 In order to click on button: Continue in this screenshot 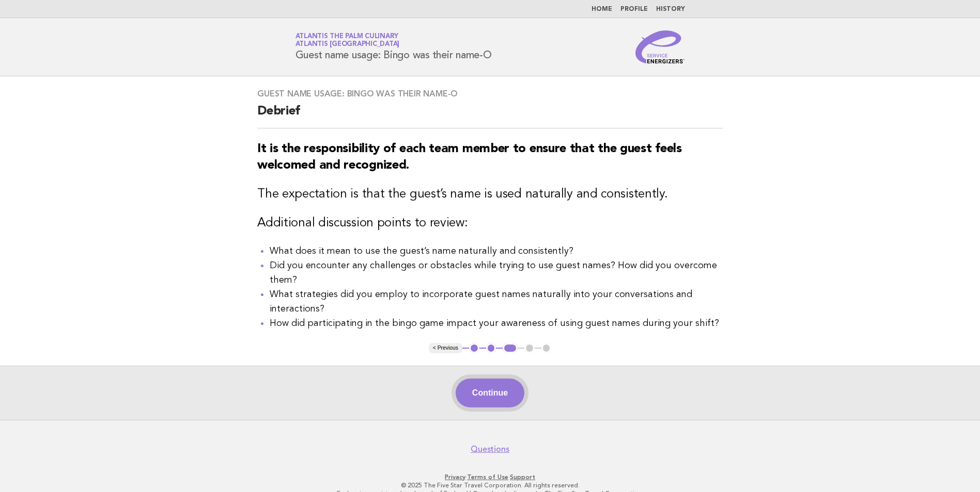, I will do `click(490, 394)`.